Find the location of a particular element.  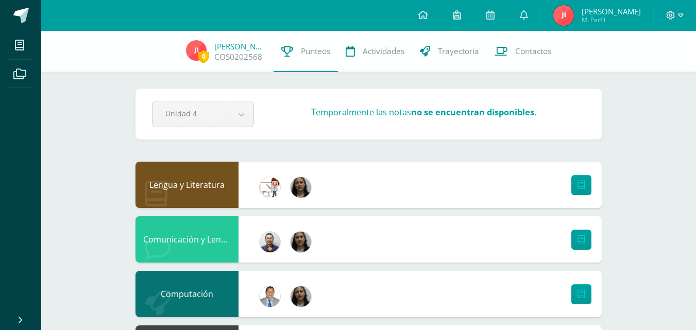

span: Mi Perfil is located at coordinates (611, 20).